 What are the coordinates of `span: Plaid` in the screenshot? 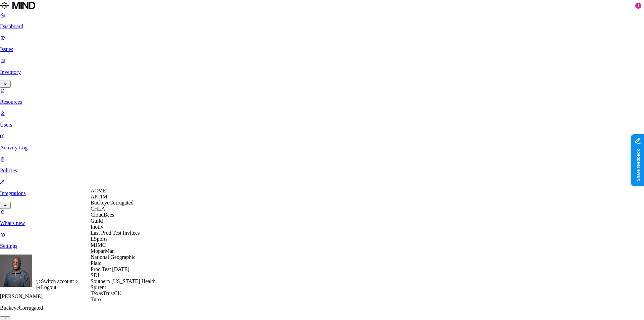 It's located at (96, 263).